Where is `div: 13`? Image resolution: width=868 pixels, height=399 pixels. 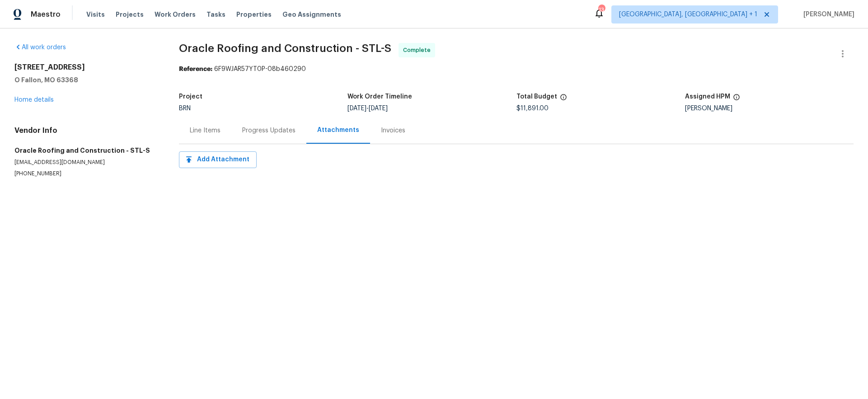 div: 13 is located at coordinates (601, 10).